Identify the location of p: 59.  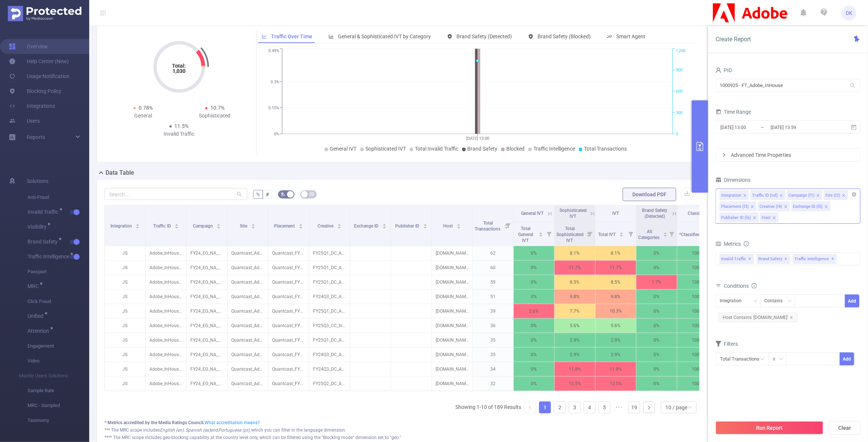
(493, 282).